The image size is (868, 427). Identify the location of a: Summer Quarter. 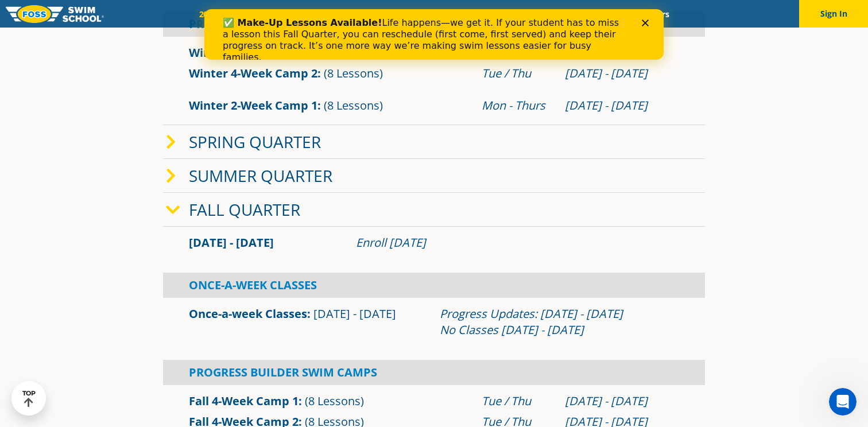
(260, 176).